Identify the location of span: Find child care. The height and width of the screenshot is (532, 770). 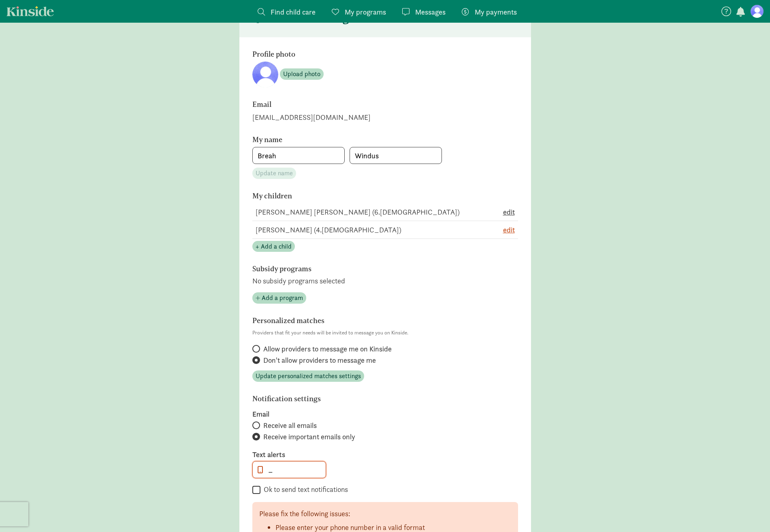
(293, 12).